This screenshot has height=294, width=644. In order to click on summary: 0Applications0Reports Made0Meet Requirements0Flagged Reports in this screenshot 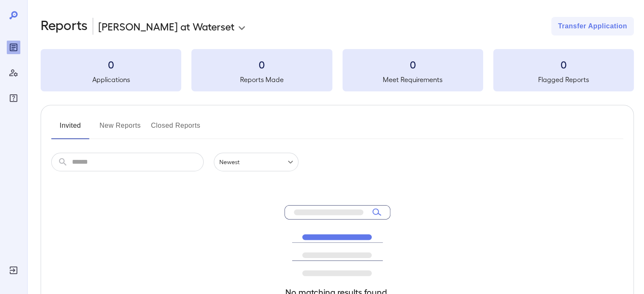, I will do `click(337, 70)`.